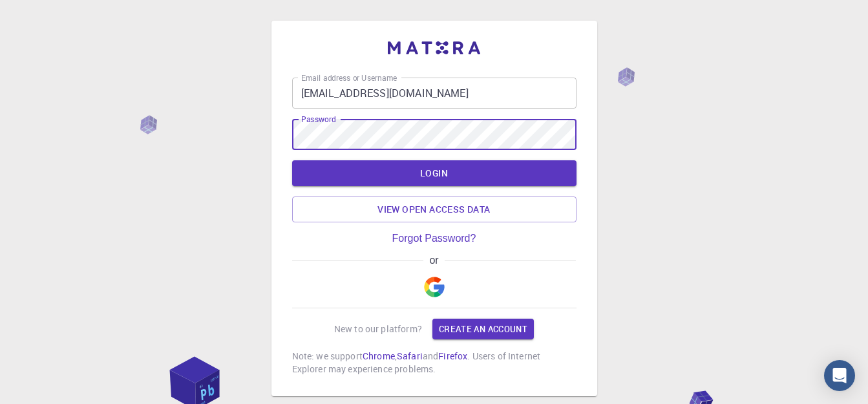  Describe the element at coordinates (378, 329) in the screenshot. I see `p: New to our platform?` at that location.